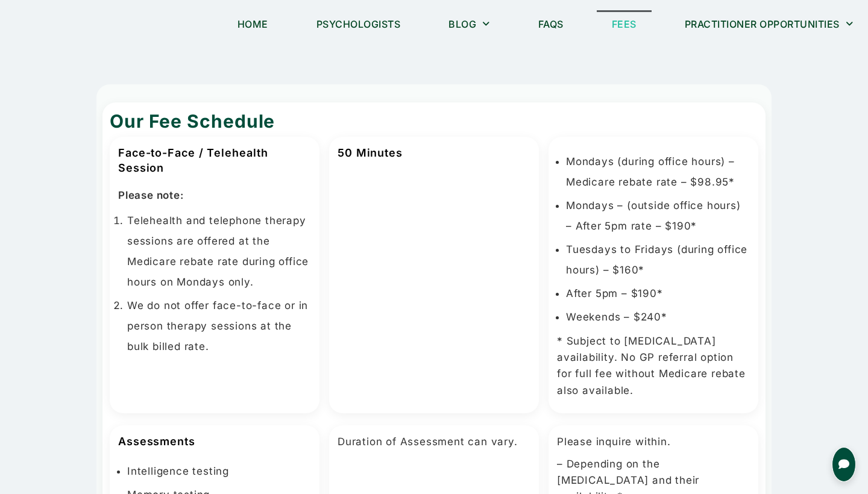  What do you see at coordinates (252, 24) in the screenshot?
I see `a: Home` at bounding box center [252, 24].